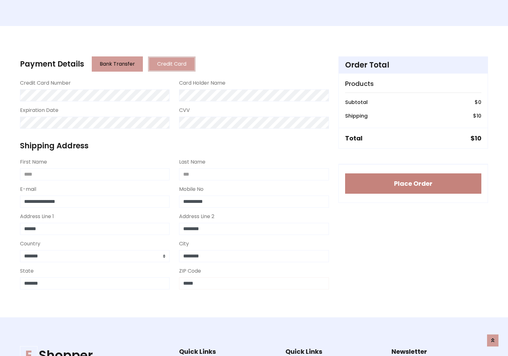  Describe the element at coordinates (184, 110) in the screenshot. I see `label: CVV` at that location.